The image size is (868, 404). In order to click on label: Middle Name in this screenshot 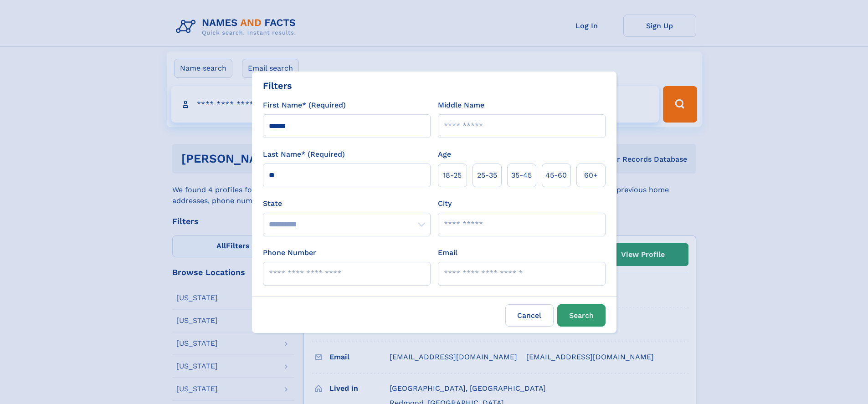, I will do `click(461, 105)`.